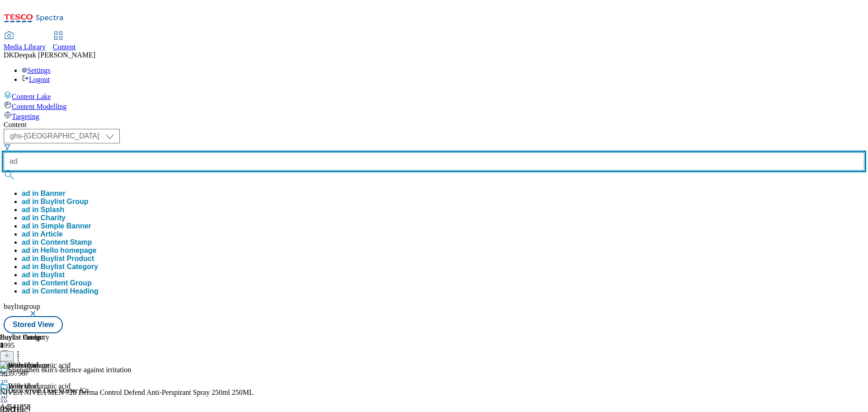 The image size is (868, 412). What do you see at coordinates (9, 55) in the screenshot?
I see `span: DK` at bounding box center [9, 55].